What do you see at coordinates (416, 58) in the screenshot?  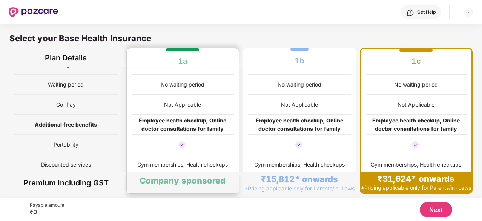 I see `div: 1c` at bounding box center [416, 58].